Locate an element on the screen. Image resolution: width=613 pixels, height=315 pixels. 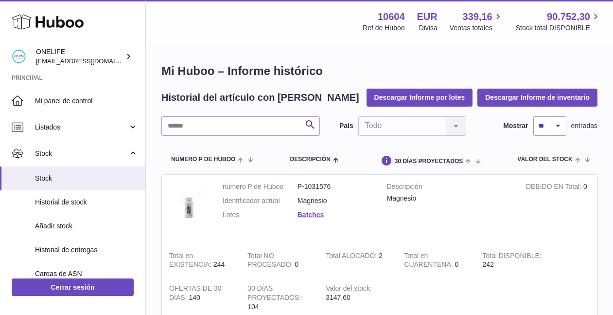
h1: Mi Huboo – Informe histórico is located at coordinates (379, 71).